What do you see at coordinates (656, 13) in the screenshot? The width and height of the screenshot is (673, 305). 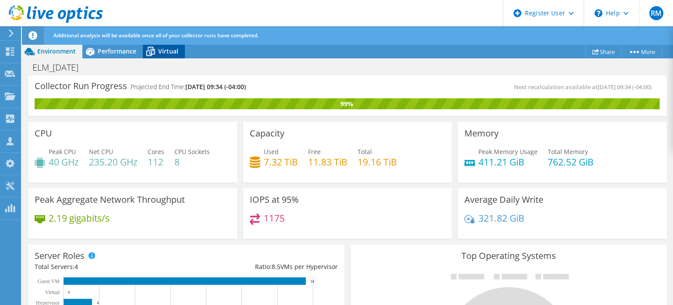 I see `span: RM` at bounding box center [656, 13].